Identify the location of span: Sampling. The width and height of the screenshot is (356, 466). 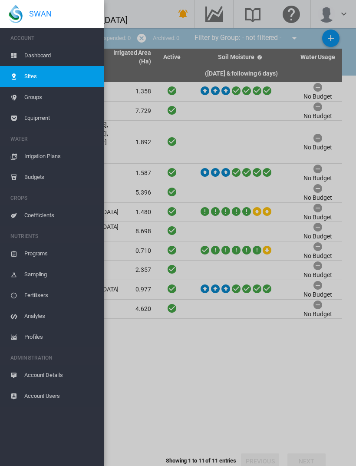
(61, 275).